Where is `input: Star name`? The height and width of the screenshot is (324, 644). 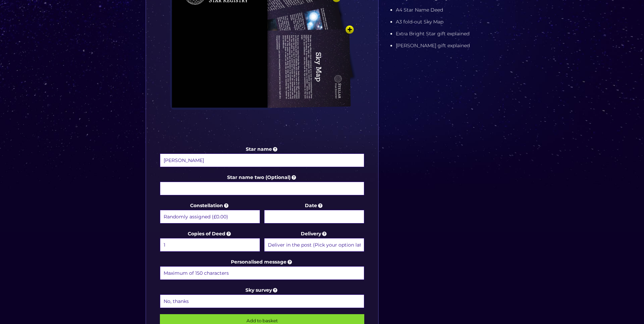 input: Star name is located at coordinates (262, 160).